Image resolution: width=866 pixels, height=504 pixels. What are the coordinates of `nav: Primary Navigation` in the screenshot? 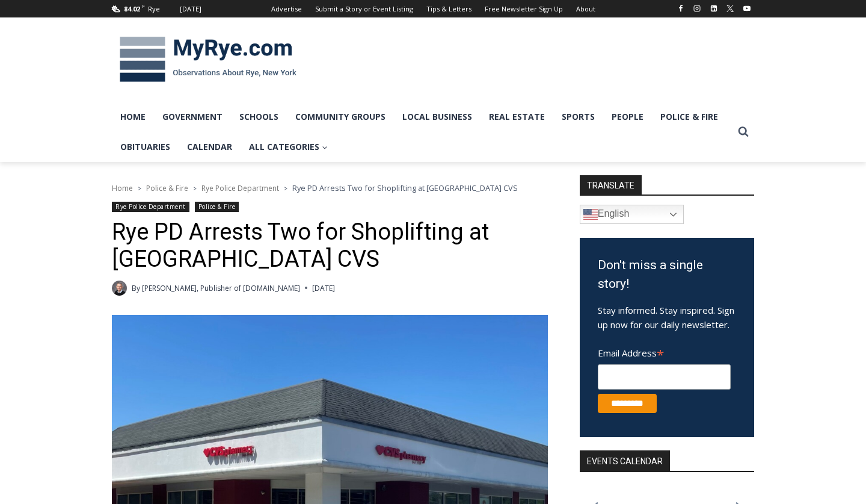 It's located at (422, 132).